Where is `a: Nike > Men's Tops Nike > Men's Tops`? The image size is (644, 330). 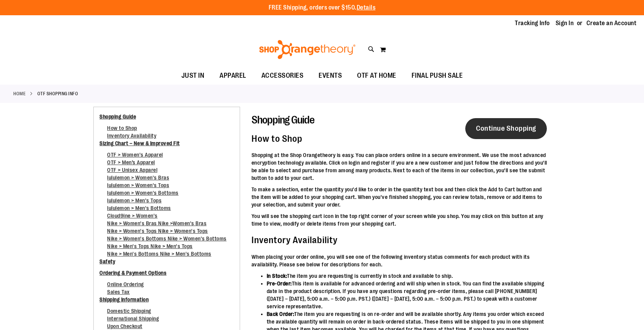 a: Nike > Men's Tops Nike > Men's Tops is located at coordinates (150, 248).